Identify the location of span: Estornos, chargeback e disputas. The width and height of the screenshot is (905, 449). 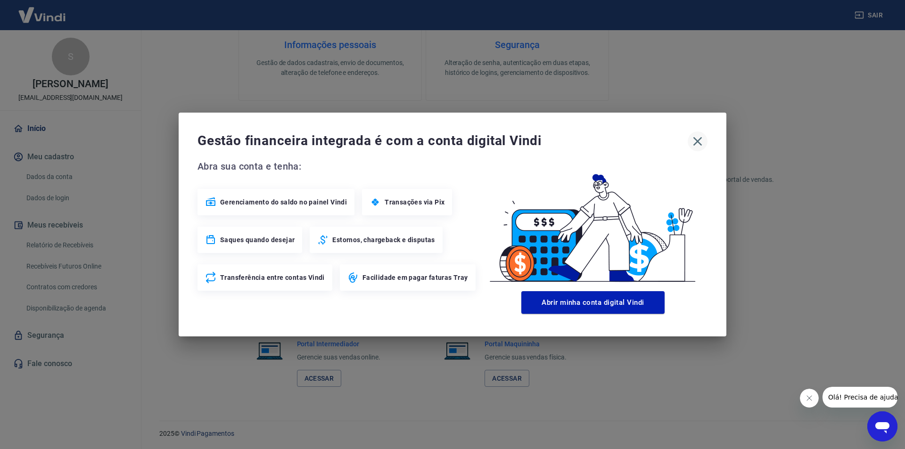
(383, 240).